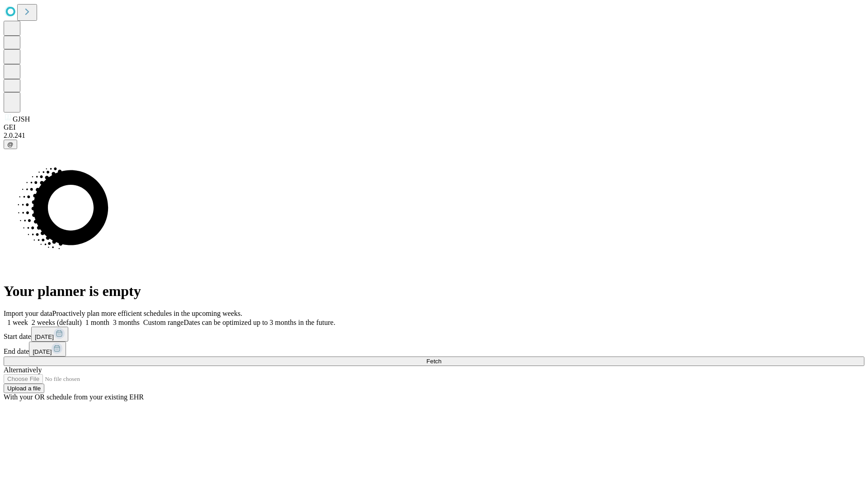 The image size is (868, 488). Describe the element at coordinates (18, 323) in the screenshot. I see `span: 1 week` at that location.